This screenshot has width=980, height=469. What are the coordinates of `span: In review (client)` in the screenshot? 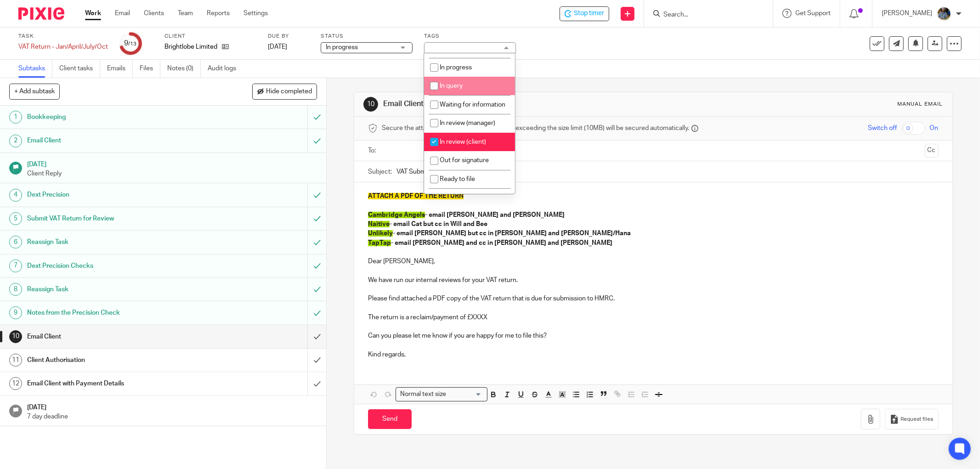 It's located at (463, 142).